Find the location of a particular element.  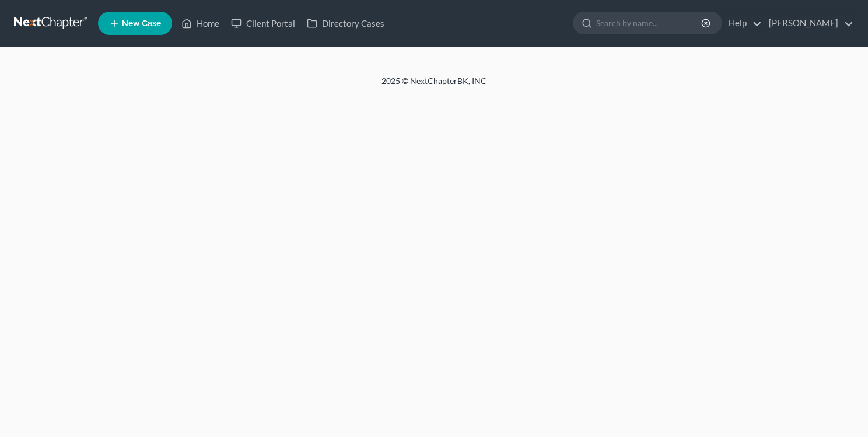

a: Client Portal is located at coordinates (263, 24).